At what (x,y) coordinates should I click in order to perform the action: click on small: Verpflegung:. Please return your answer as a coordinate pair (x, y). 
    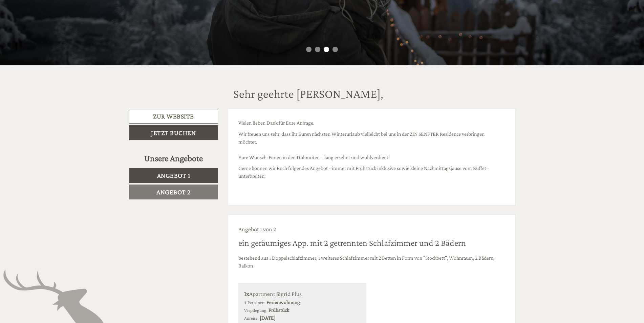
    Looking at the image, I should click on (255, 310).